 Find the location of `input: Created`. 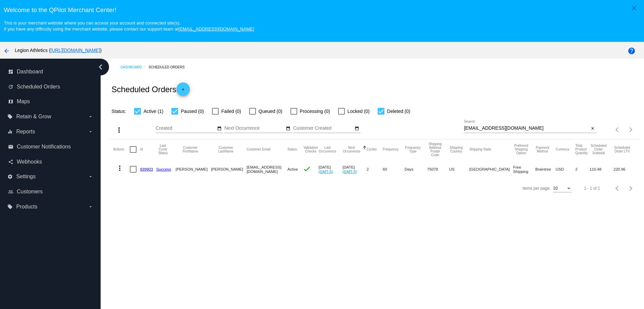

input: Created is located at coordinates (186, 129).